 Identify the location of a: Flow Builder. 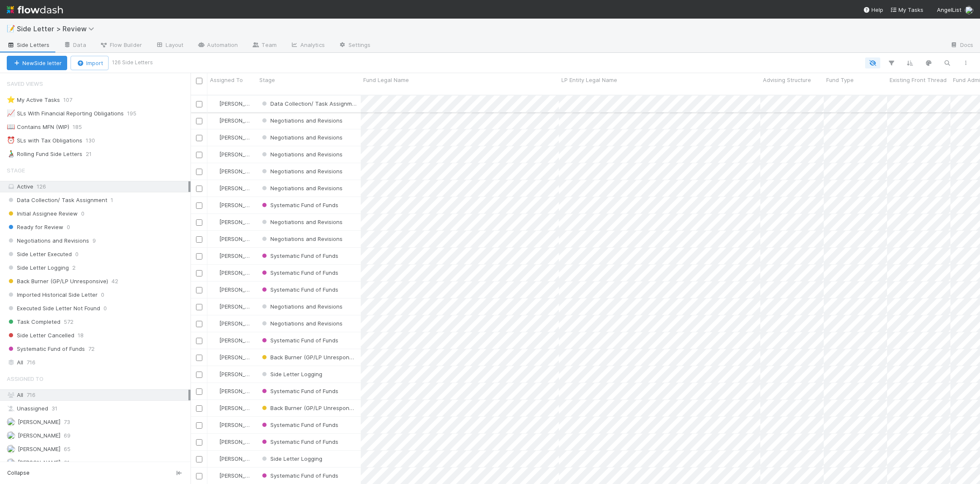
(121, 46).